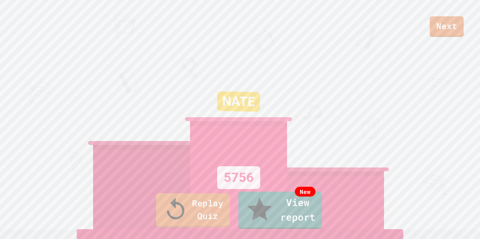  Describe the element at coordinates (239, 178) in the screenshot. I see `div: 5756` at that location.